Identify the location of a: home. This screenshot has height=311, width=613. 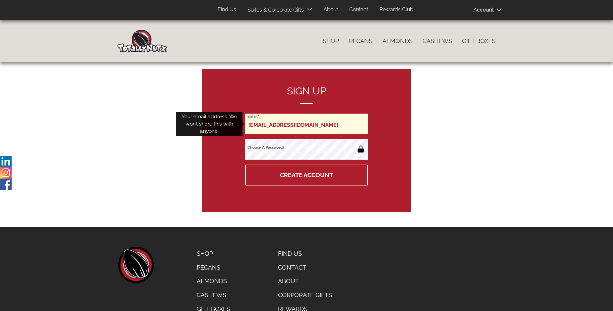
(136, 265).